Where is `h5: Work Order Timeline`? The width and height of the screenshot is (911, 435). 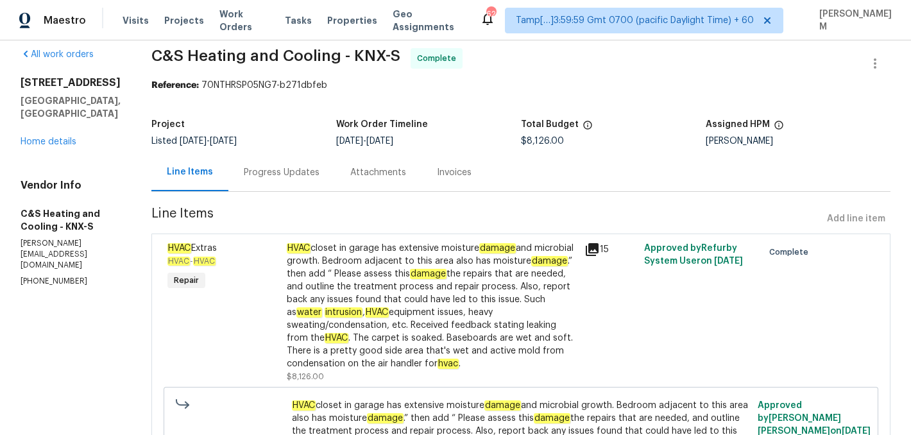 h5: Work Order Timeline is located at coordinates (382, 124).